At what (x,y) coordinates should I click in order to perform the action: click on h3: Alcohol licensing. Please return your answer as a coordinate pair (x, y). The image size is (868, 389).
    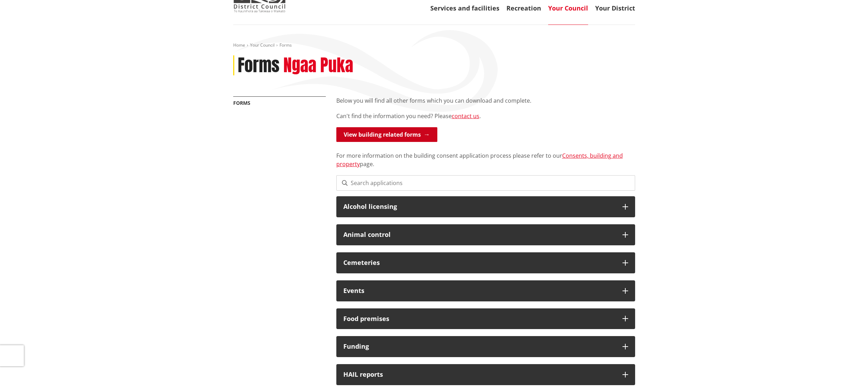
    Looking at the image, I should click on (480, 207).